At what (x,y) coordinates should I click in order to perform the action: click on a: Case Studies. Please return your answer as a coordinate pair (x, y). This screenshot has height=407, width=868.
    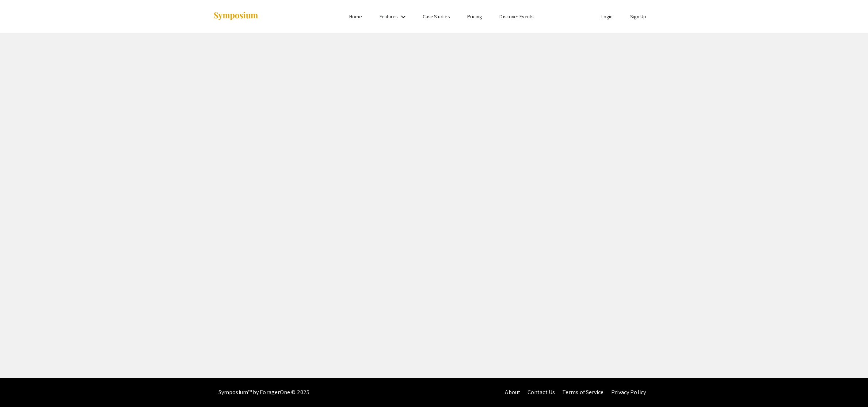
    Looking at the image, I should click on (436, 17).